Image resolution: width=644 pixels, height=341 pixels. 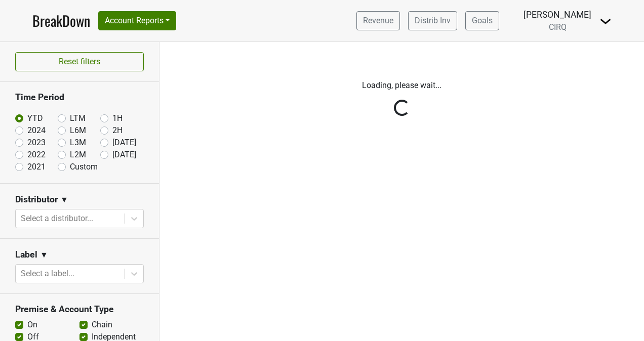 I want to click on span: CIRQ, so click(x=558, y=27).